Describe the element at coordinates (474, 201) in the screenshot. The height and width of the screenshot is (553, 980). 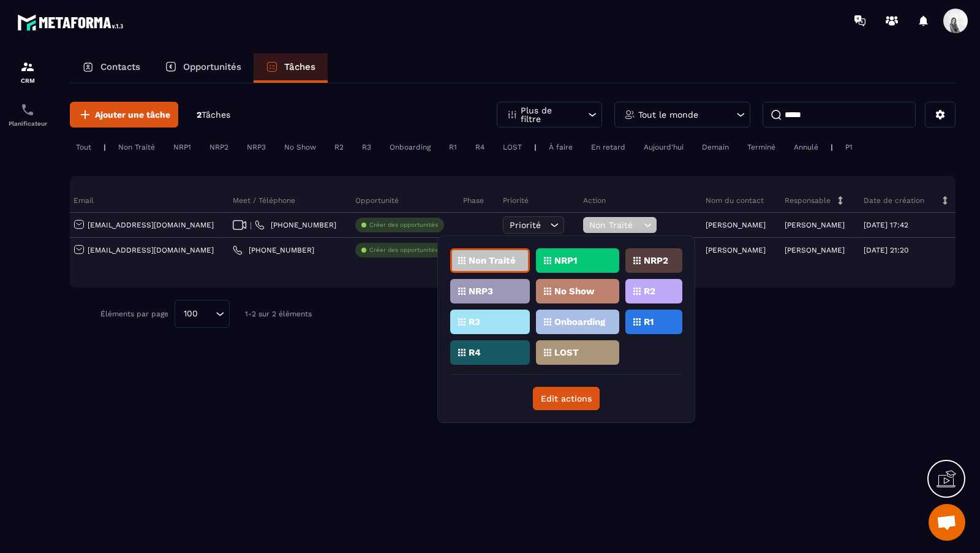
I see `p: Phase` at that location.